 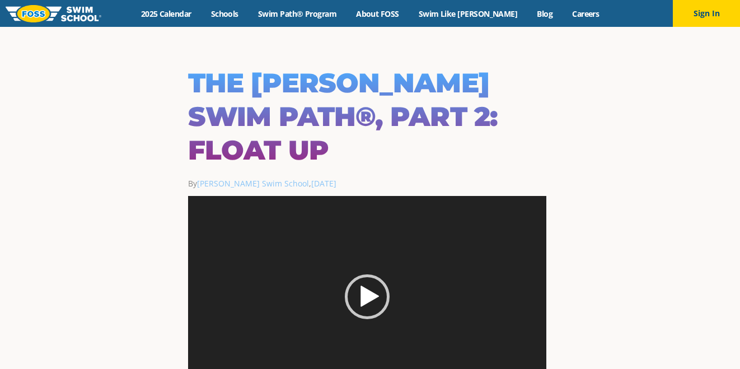 What do you see at coordinates (297, 13) in the screenshot?
I see `a: Swim Path® Program` at bounding box center [297, 13].